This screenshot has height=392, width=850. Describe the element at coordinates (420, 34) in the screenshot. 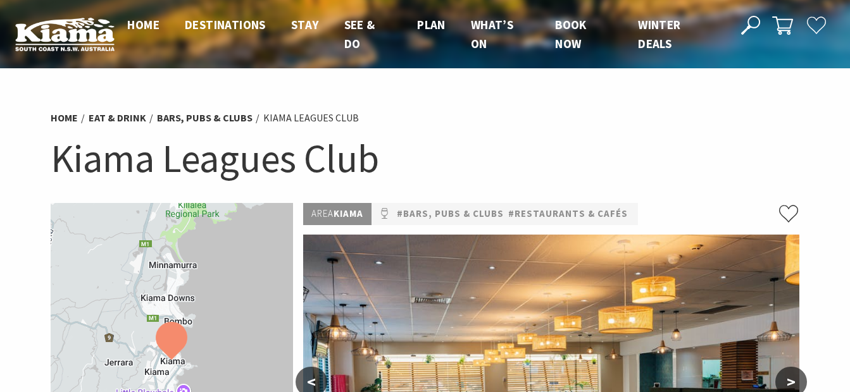

I see `nav: Main Menu` at that location.